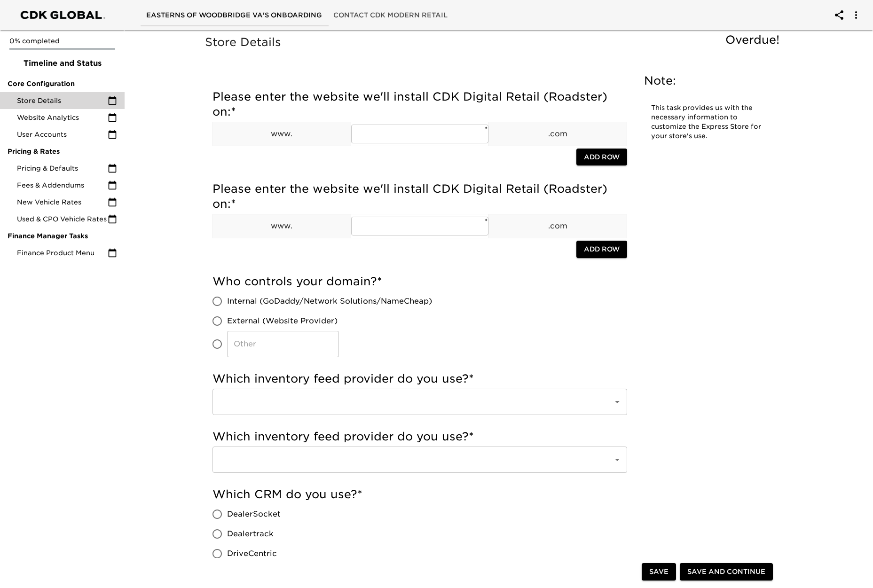  Describe the element at coordinates (62, 185) in the screenshot. I see `span: Fees & Addendums` at that location.